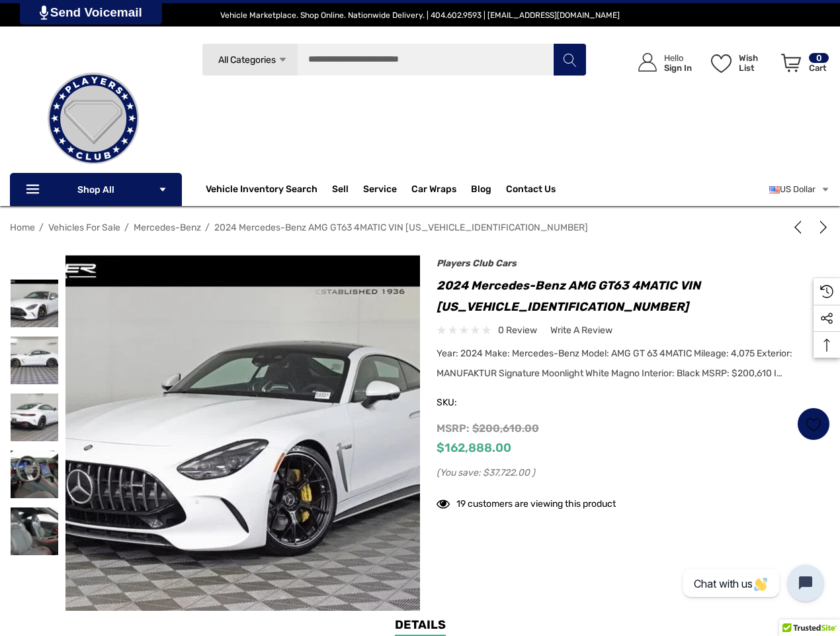 Image resolution: width=840 pixels, height=636 pixels. Describe the element at coordinates (250, 60) in the screenshot. I see `a: All Categories Icon Arrow Down Icon Arrow Up` at that location.